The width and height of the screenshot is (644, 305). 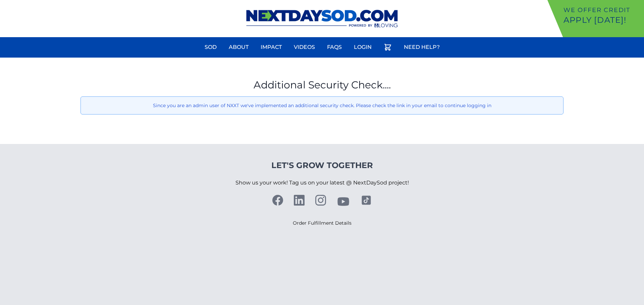 I want to click on a: Order Fulfillment Details, so click(x=322, y=223).